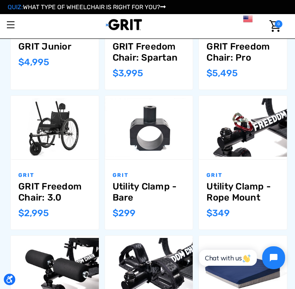  What do you see at coordinates (37, 18) in the screenshot?
I see `button: Chat with us👋` at bounding box center [37, 18].